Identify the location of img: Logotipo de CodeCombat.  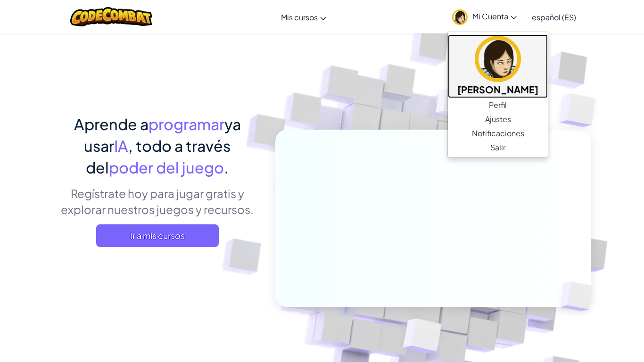
(111, 17).